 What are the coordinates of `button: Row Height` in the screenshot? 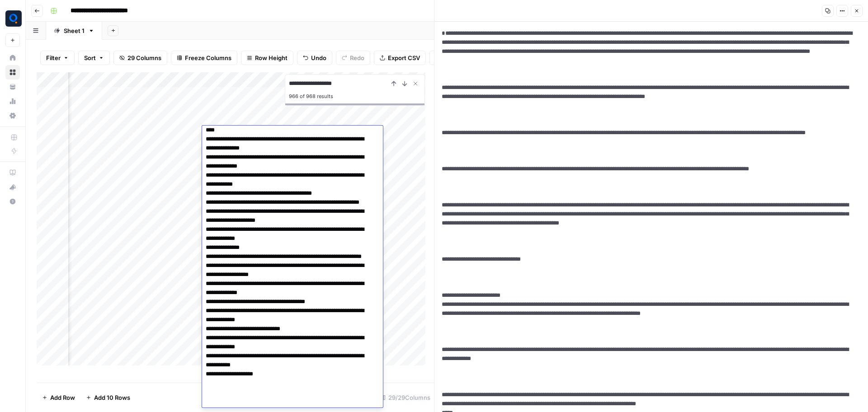 It's located at (267, 58).